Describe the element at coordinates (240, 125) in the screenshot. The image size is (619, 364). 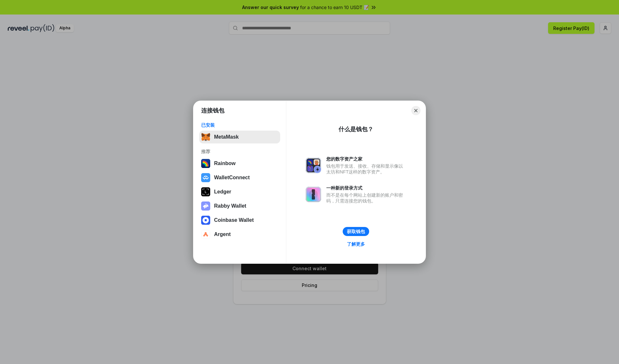
I see `div: 已安装` at that location.